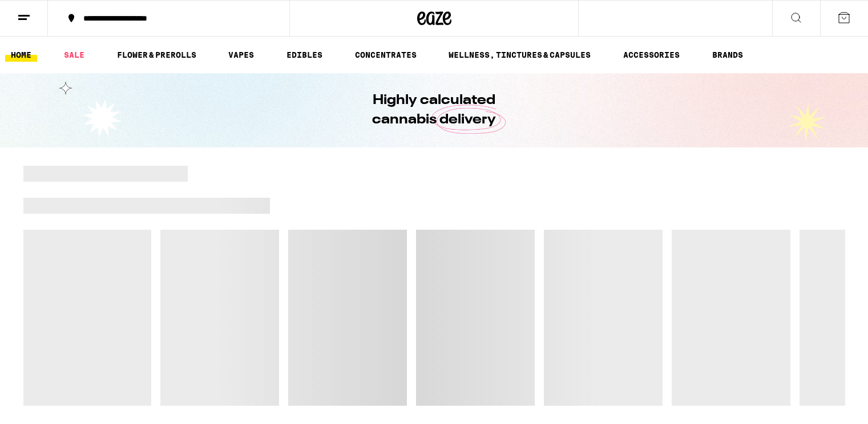 Image resolution: width=868 pixels, height=424 pixels. What do you see at coordinates (434, 110) in the screenshot?
I see `h1: Highly calculated cannabis delivery` at bounding box center [434, 110].